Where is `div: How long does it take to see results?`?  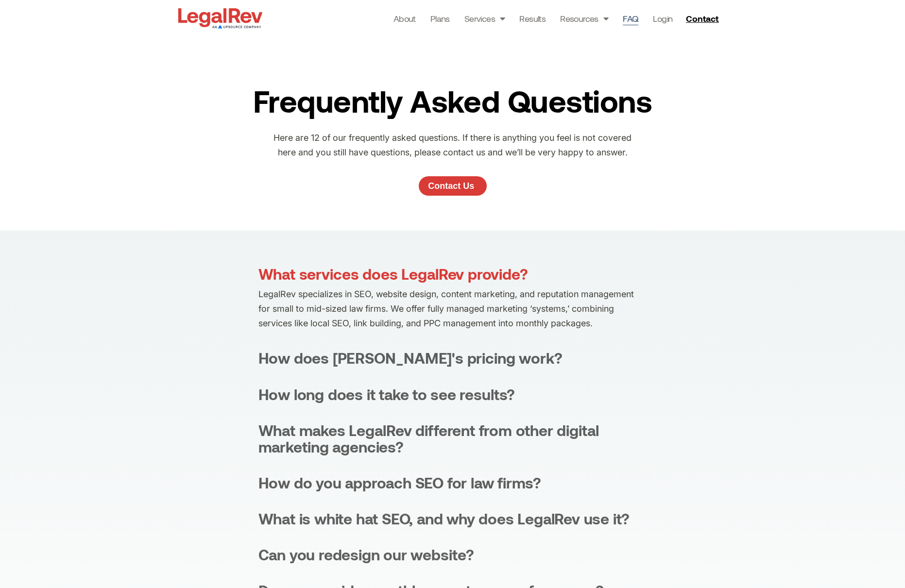 div: How long does it take to see results? is located at coordinates (386, 395).